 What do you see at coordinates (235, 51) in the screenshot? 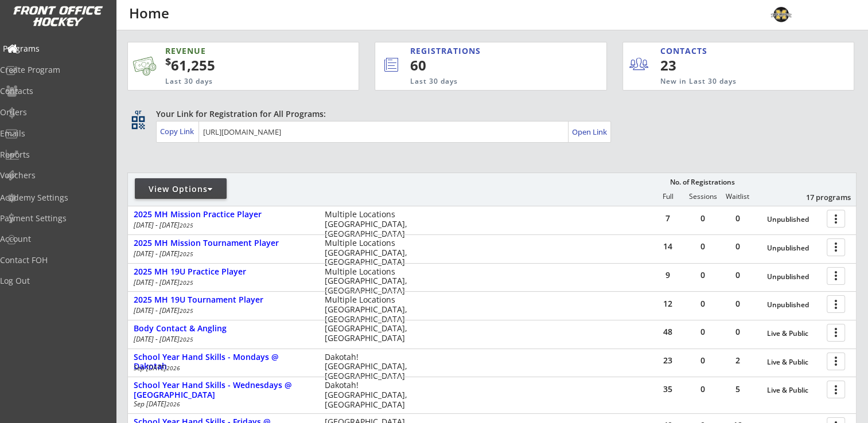
I see `div: REVENUE` at bounding box center [235, 51].